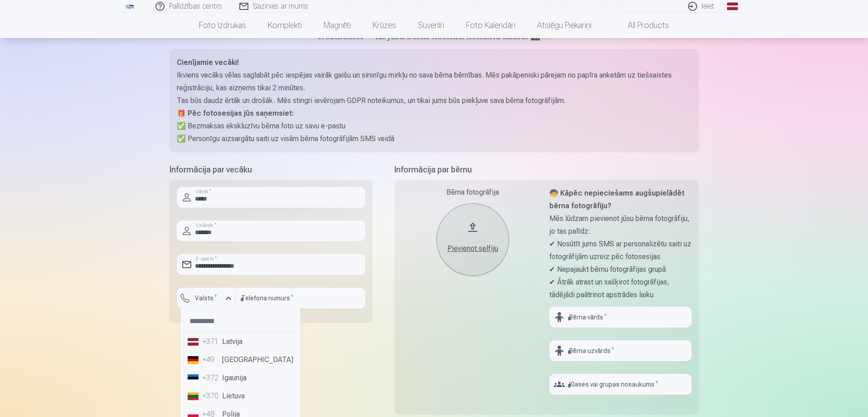 The width and height of the screenshot is (868, 417). What do you see at coordinates (621, 225) in the screenshot?
I see `p: Mēs lūdzam pievienot jūsu bērna fotogrāfiju, jo tas palīdz:` at bounding box center [621, 225].